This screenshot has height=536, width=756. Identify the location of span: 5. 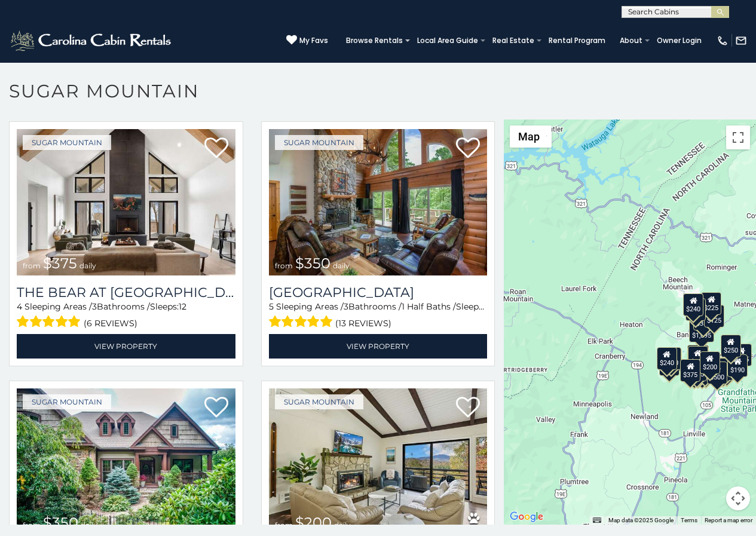
(271, 307).